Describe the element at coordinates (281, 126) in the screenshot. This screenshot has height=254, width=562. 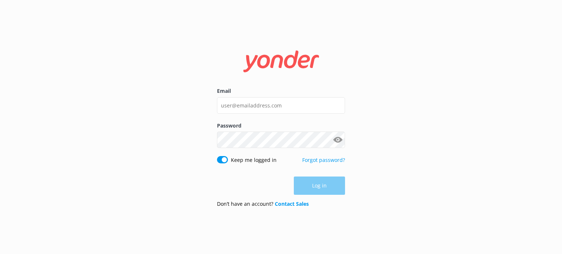
I see `label: Password` at that location.